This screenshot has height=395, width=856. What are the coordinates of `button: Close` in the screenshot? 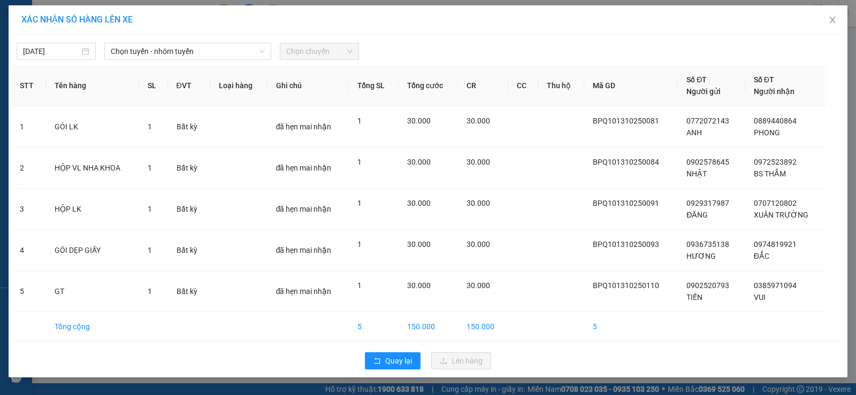 It's located at (832, 20).